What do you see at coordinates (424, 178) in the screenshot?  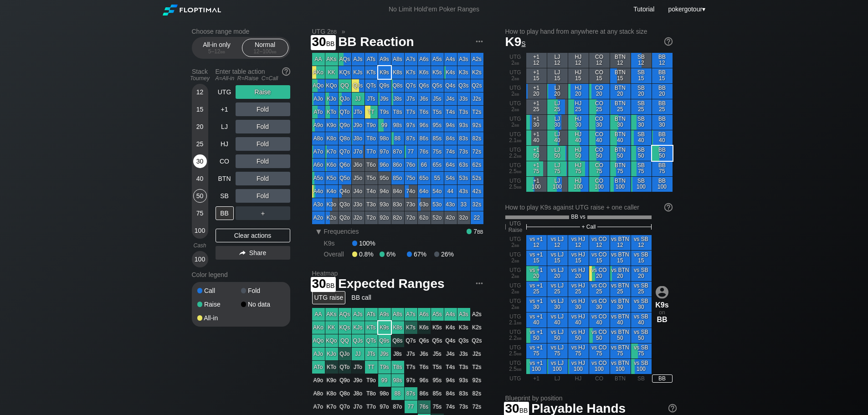 I see `div: 65o` at bounding box center [424, 178].